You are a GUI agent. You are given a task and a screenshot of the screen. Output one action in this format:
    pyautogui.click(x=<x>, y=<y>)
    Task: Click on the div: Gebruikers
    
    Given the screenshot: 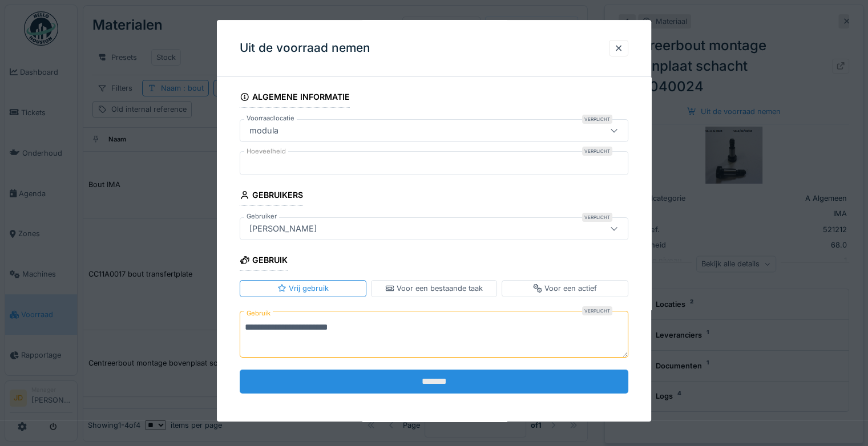 What is the action you would take?
    pyautogui.click(x=271, y=196)
    